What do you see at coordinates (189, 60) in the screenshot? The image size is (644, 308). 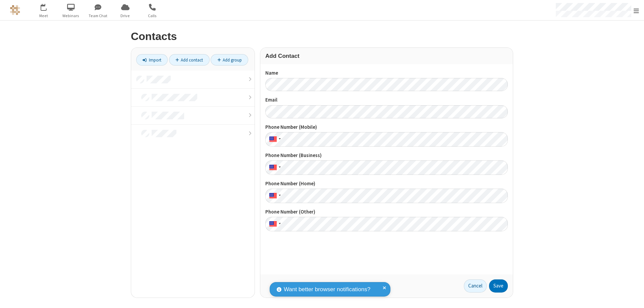 I see `a: Add contact` at bounding box center [189, 60].